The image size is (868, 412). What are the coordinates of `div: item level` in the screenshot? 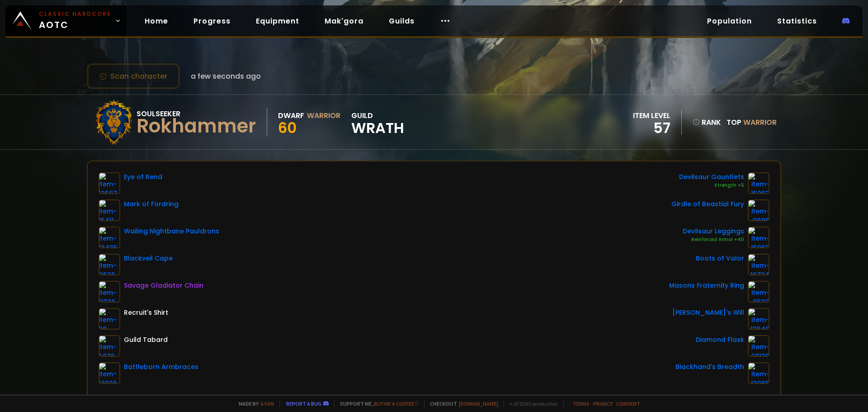 It's located at (652, 115).